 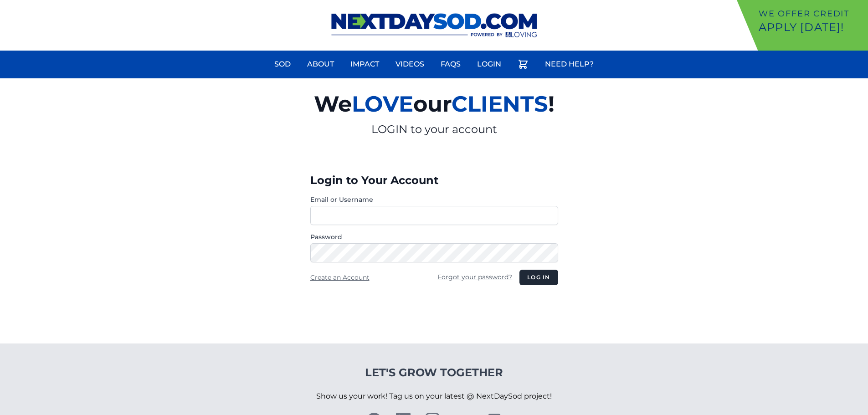 What do you see at coordinates (451, 64) in the screenshot?
I see `a: FAQs` at bounding box center [451, 64].